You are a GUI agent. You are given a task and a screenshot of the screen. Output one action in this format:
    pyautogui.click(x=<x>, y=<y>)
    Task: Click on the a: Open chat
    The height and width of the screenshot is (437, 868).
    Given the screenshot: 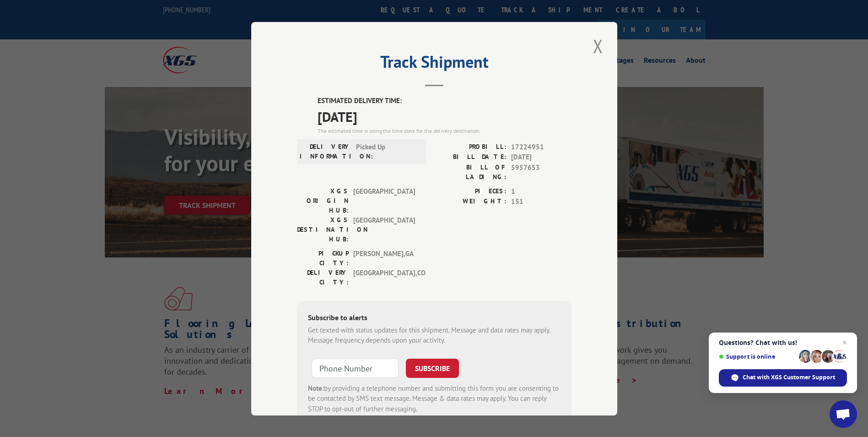 What is the action you would take?
    pyautogui.click(x=843, y=414)
    